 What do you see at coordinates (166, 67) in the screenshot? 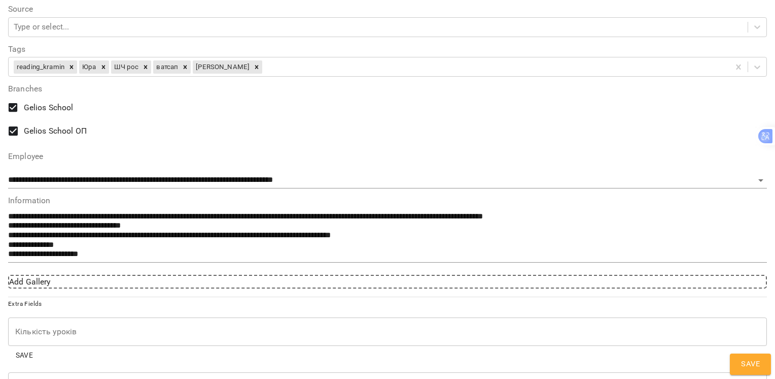
I see `div: ватсап` at bounding box center [166, 67].